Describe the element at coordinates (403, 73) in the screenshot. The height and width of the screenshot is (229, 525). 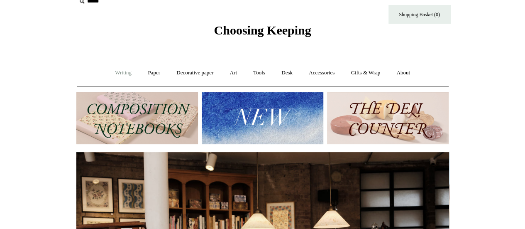
I see `a: About` at that location.